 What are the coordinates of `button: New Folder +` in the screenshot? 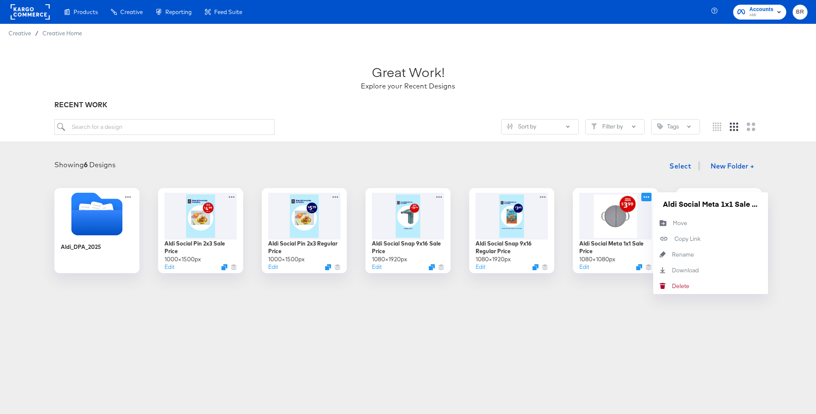 It's located at (732, 167).